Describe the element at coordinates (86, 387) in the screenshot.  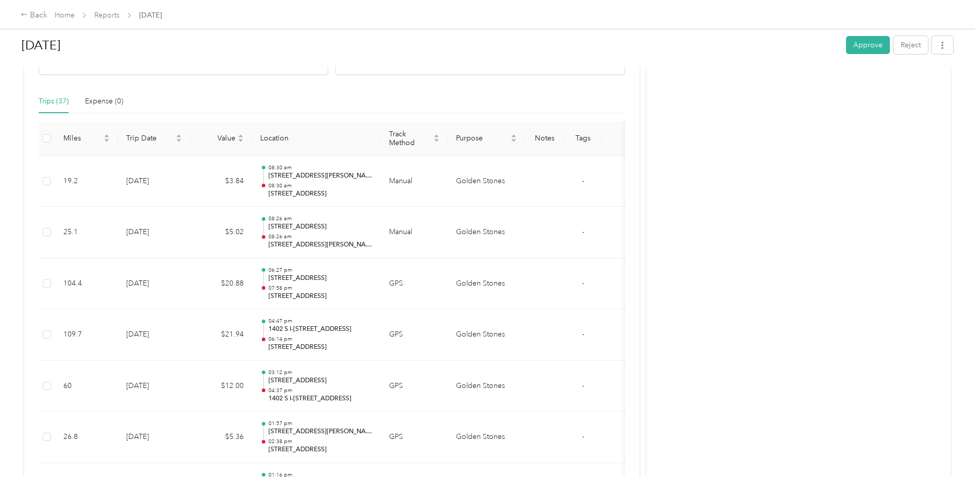
I see `td: 60` at that location.